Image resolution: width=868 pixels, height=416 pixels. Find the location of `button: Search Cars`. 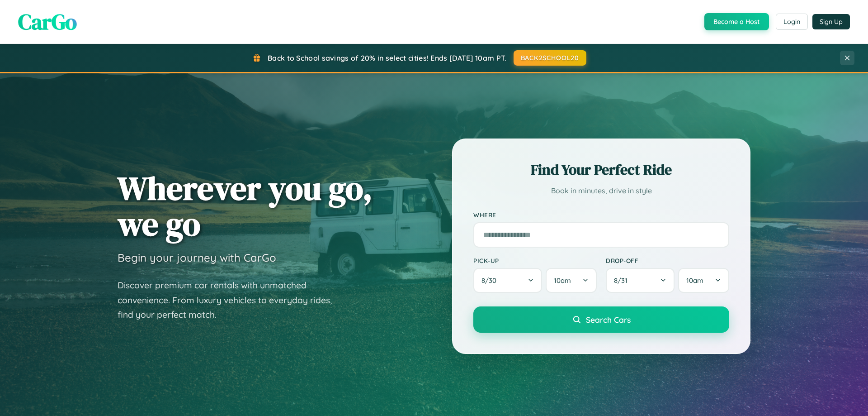

button: Search Cars is located at coordinates (602, 320).